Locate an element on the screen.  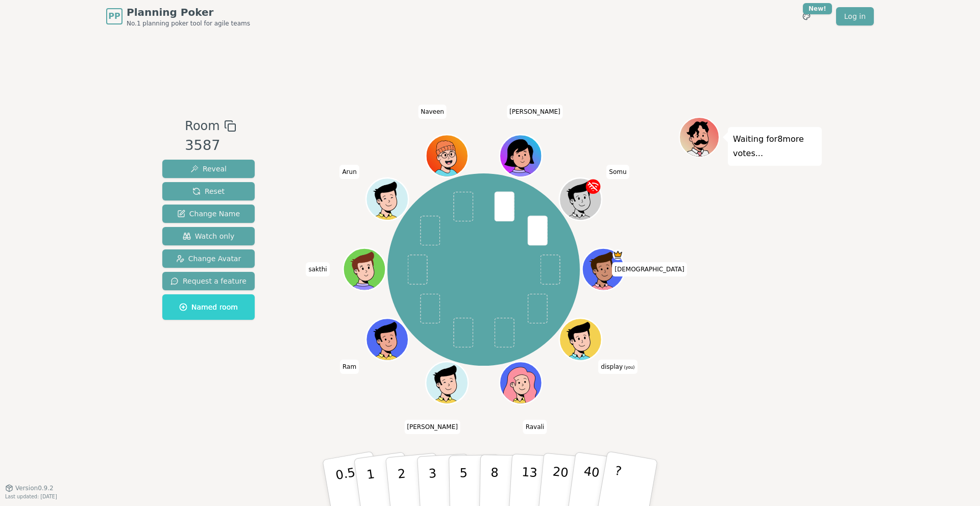
p: Waiting for 8 more votes... is located at coordinates (775, 147).